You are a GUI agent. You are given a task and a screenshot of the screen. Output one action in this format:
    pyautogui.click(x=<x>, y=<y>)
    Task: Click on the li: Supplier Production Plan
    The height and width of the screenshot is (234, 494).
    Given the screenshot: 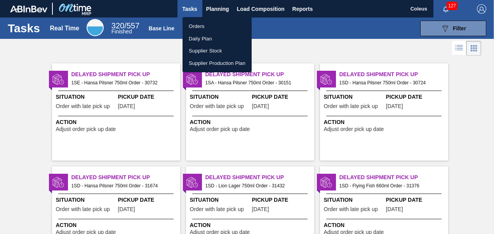 What is the action you would take?
    pyautogui.click(x=217, y=63)
    